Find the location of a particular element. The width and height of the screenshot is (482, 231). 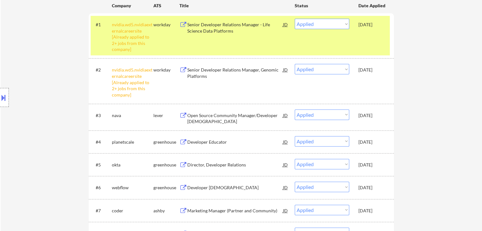

div: ashby is located at coordinates (166, 211).